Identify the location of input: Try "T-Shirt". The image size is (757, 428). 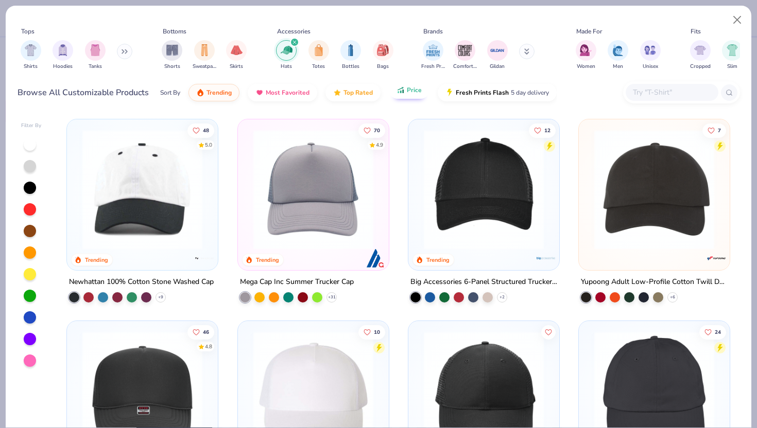
(671, 92).